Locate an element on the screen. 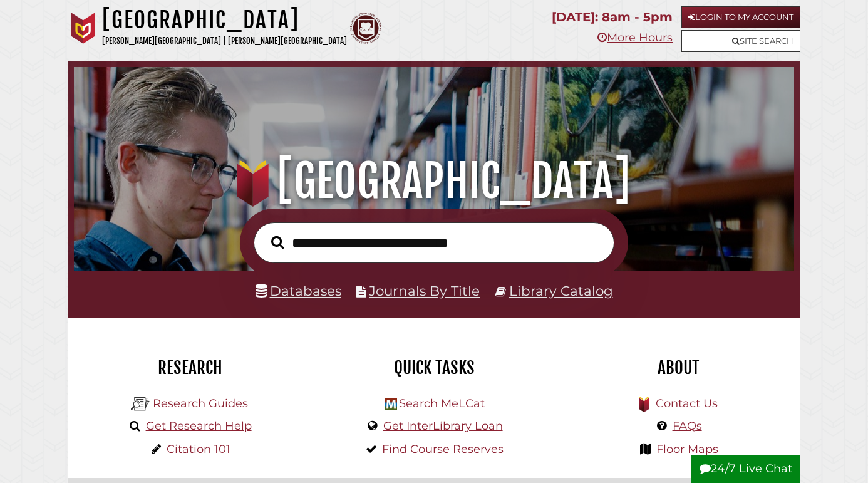  a: Citation 101 is located at coordinates (199, 450).